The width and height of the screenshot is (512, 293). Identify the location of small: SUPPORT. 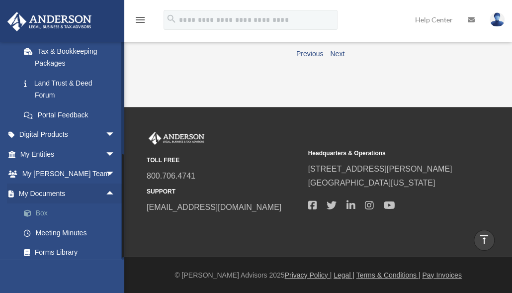
(224, 191).